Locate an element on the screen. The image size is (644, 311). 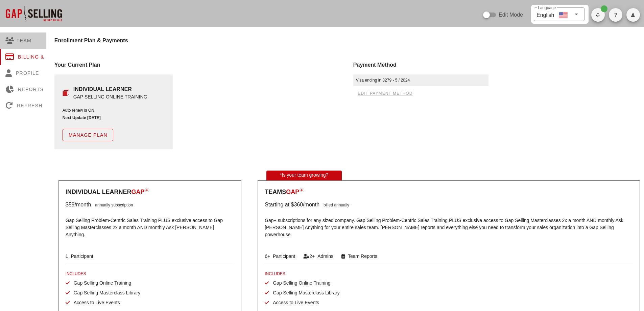
div: Domain Overview is located at coordinates (43, 45).